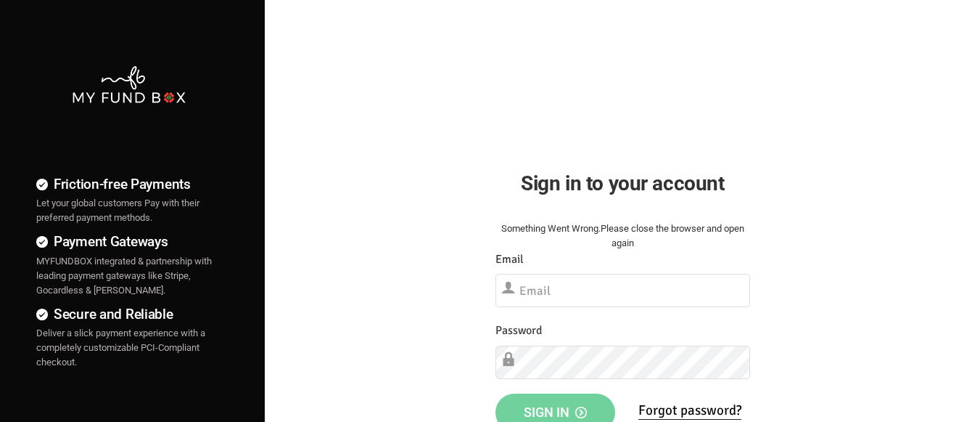 The width and height of the screenshot is (980, 422). I want to click on h2: Sign in to your account, so click(622, 183).